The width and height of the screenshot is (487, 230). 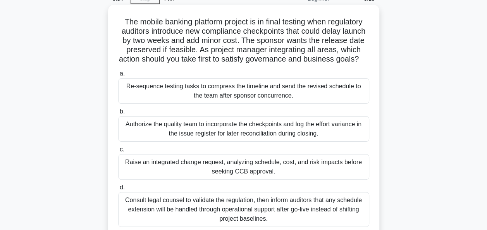 I want to click on div: Re-sequence testing tasks to compress the timeline and send the revised schedule to the team afte..., so click(x=244, y=91).